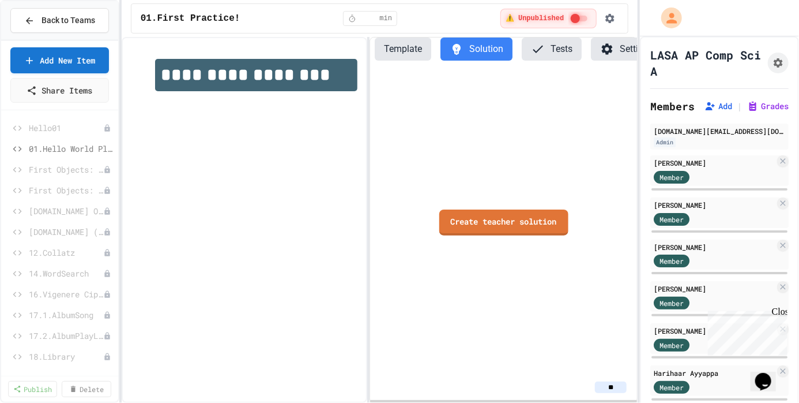  What do you see at coordinates (59, 60) in the screenshot?
I see `a: Add New Item` at bounding box center [59, 60].